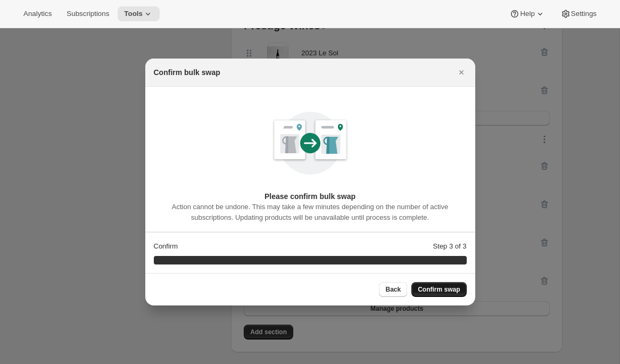  Describe the element at coordinates (310, 212) in the screenshot. I see `span: Action cannot be undone. This may take a few minutes depending on the number of active subscripti...` at that location.